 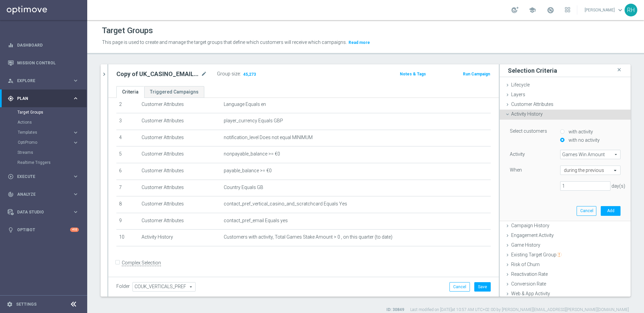 I want to click on a: Target Groups, so click(x=43, y=112).